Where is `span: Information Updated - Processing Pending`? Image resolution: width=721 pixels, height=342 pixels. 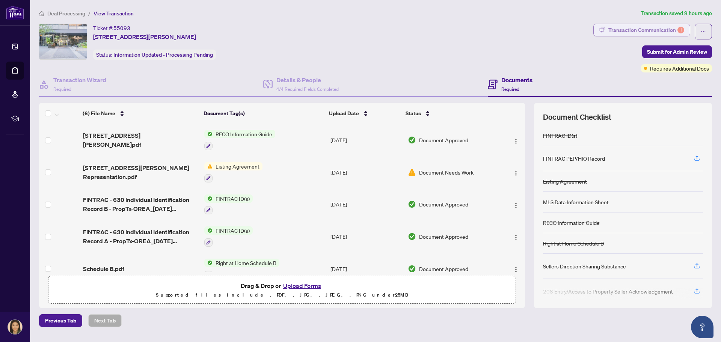
span: Information Updated - Processing Pending is located at coordinates (163, 55).